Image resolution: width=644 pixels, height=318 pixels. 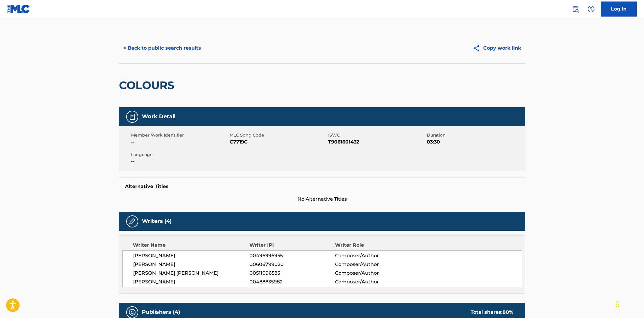 I want to click on div: Chat Widget, so click(x=629, y=304).